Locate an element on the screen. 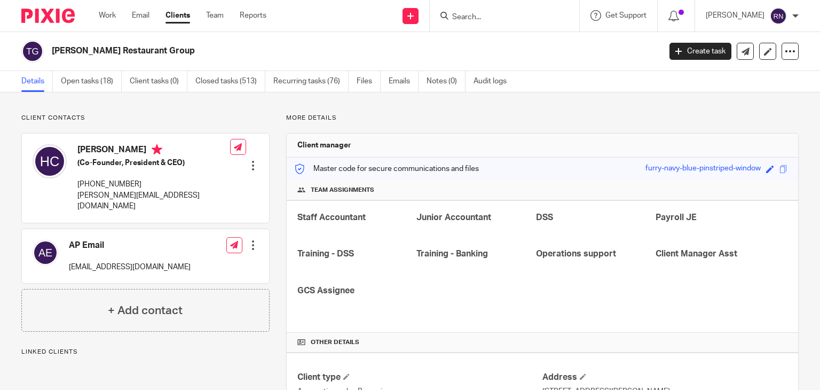 The width and height of the screenshot is (820, 390). span: Operations support is located at coordinates (576, 254).